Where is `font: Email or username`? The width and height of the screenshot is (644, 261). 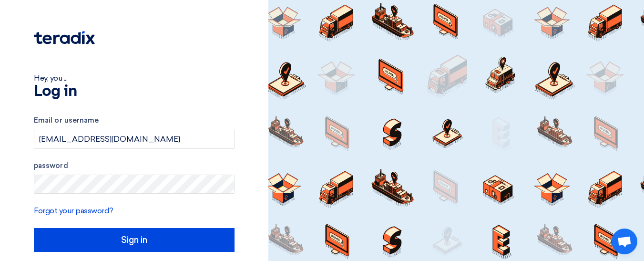
font: Email or username is located at coordinates (66, 121).